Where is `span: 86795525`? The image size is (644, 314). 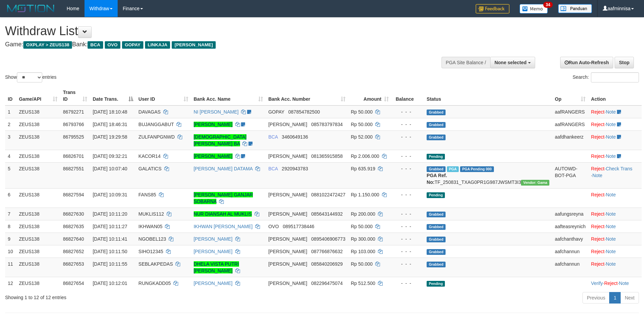 span: 86795525 is located at coordinates (74, 137).